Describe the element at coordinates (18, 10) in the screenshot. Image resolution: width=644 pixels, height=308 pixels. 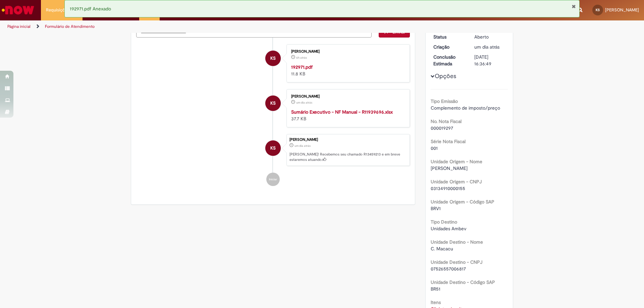
I see `img: ServiceNow` at that location.